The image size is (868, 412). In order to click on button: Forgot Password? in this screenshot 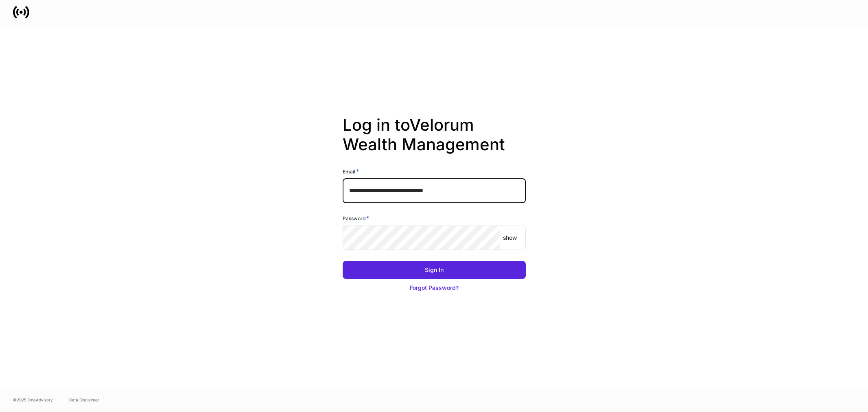, I will do `click(434, 288)`.